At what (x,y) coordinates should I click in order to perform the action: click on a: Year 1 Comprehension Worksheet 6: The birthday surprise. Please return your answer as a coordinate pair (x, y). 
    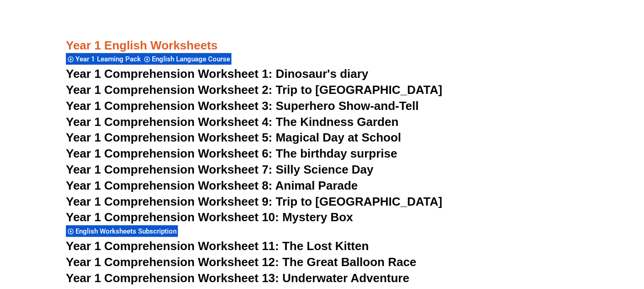
    Looking at the image, I should click on (232, 153).